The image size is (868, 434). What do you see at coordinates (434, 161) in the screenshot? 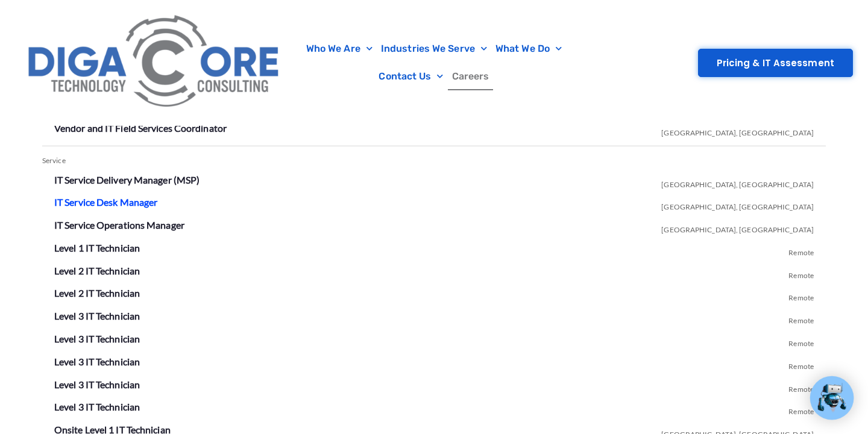
I see `div: Service` at bounding box center [434, 161].